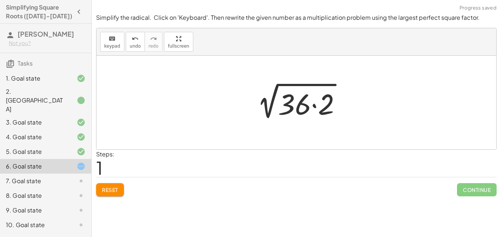  I want to click on label: Steps:, so click(105, 154).